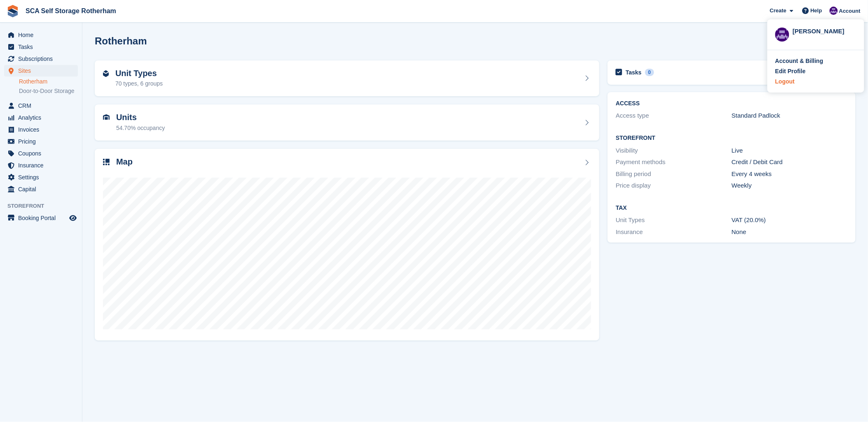 This screenshot has height=422, width=868. Describe the element at coordinates (139, 73) in the screenshot. I see `h2: Unit Types` at that location.